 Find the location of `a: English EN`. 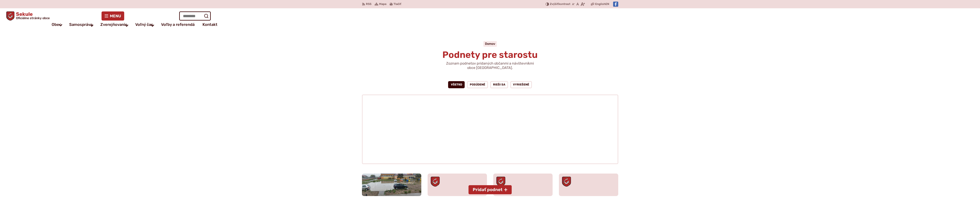

a: English EN is located at coordinates (602, 4).